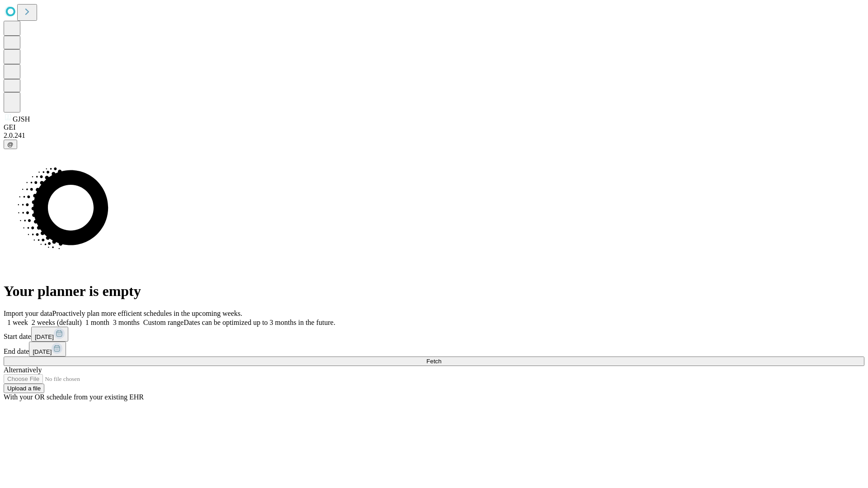 This screenshot has width=868, height=488. What do you see at coordinates (28, 314) in the screenshot?
I see `span: Import your data` at bounding box center [28, 314].